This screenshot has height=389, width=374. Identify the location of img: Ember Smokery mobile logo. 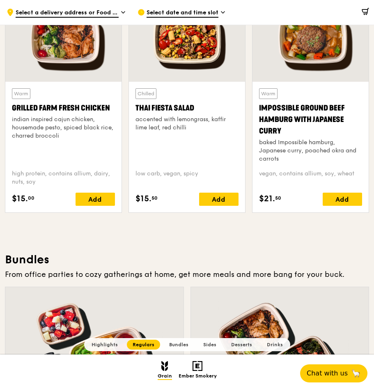
(198, 366).